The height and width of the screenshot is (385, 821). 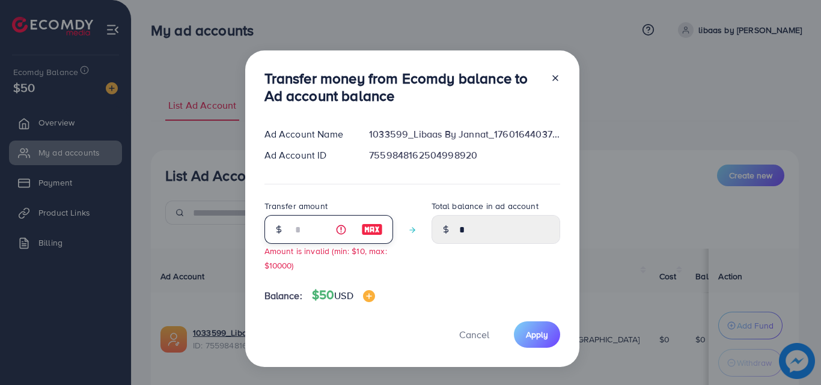 I want to click on span: USD, so click(x=343, y=296).